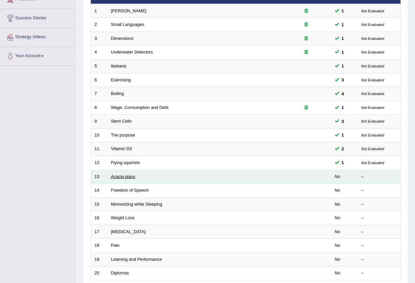  I want to click on td: 1, so click(99, 11).